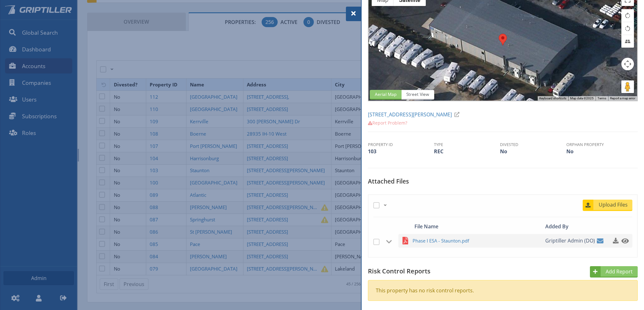 The height and width of the screenshot is (310, 644). What do you see at coordinates (553, 98) in the screenshot?
I see `button: Keyboard shortcuts` at bounding box center [553, 98].